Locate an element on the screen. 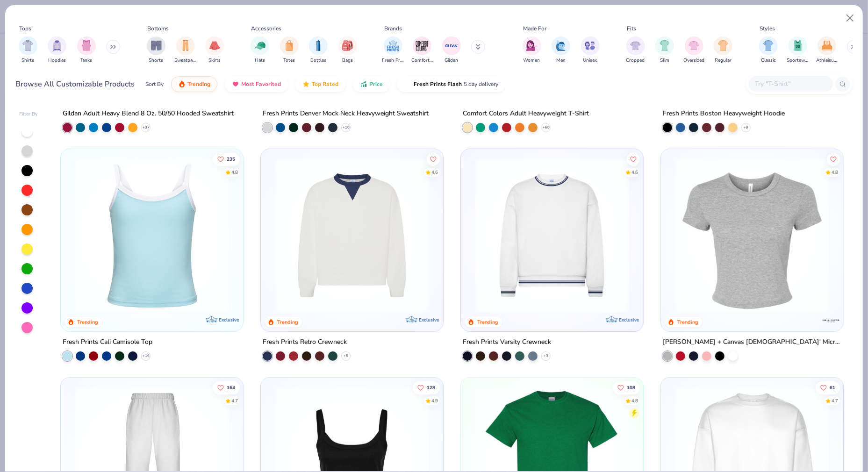 The image size is (868, 472). span: Totes is located at coordinates (289, 61).